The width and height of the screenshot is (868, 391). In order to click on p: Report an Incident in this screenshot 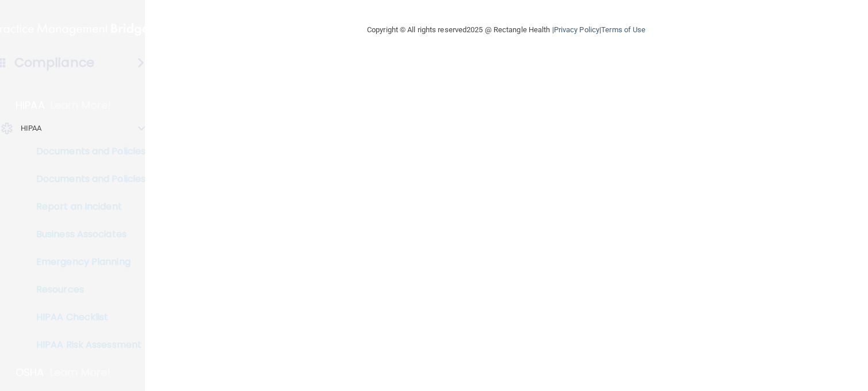, I will do `click(86, 207)`.